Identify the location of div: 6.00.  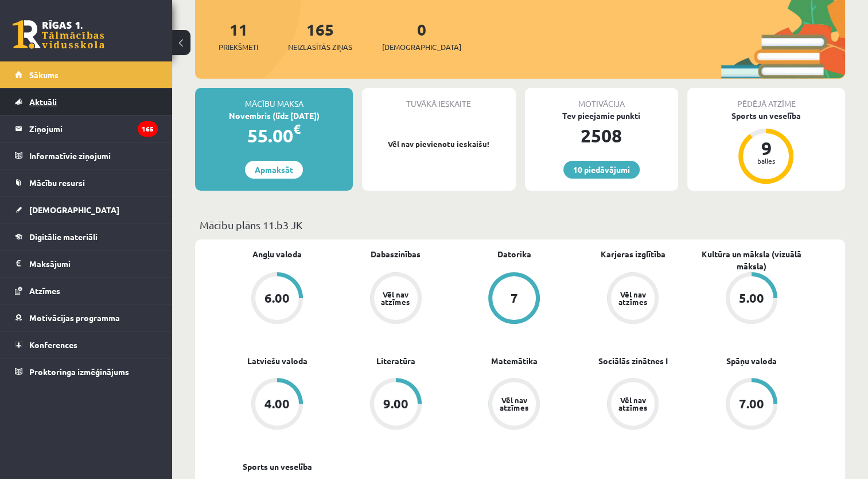
(277, 298).